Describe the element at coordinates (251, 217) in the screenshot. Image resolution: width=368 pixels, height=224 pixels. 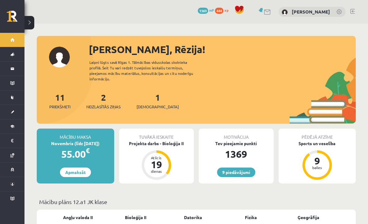
I see `a: Fizika` at that location.